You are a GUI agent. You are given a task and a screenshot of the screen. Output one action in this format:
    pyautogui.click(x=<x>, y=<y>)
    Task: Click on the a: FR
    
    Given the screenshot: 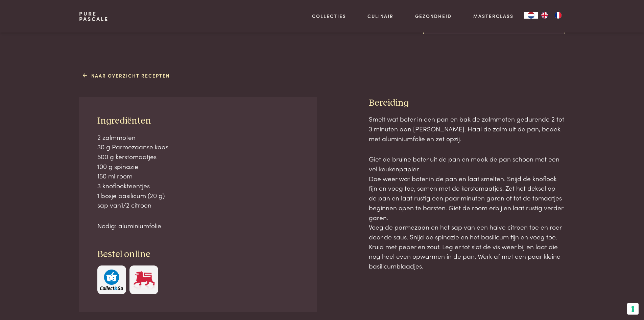 What is the action you would take?
    pyautogui.click(x=558, y=16)
    